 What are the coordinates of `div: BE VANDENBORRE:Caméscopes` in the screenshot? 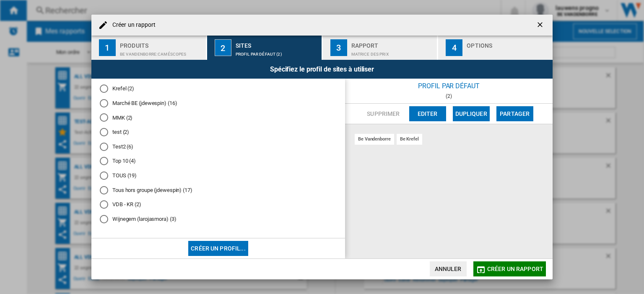 It's located at (161, 52).